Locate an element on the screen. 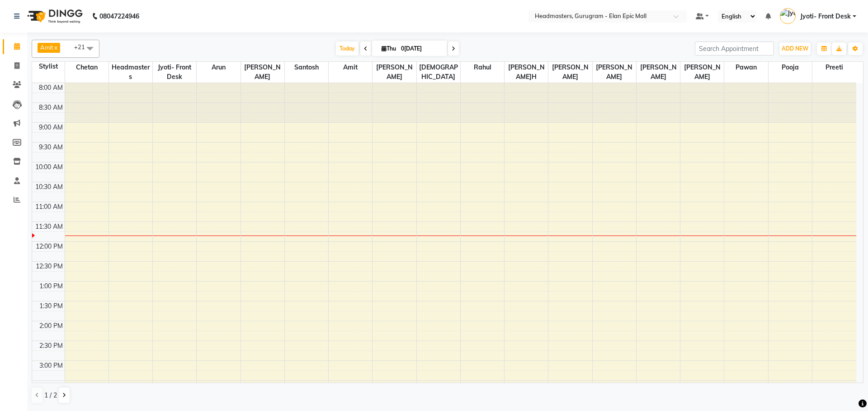 The image size is (868, 411). div: 10:00 AM is located at coordinates (49, 167).